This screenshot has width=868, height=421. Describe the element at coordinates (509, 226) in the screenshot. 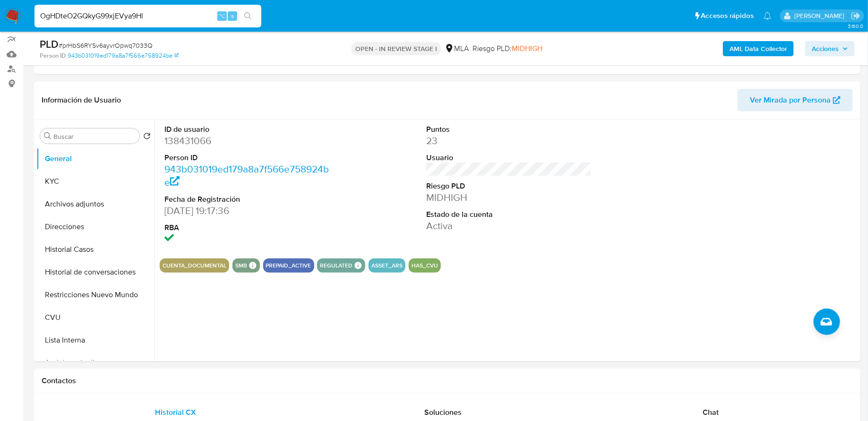

I see `dd: Activa` at that location.